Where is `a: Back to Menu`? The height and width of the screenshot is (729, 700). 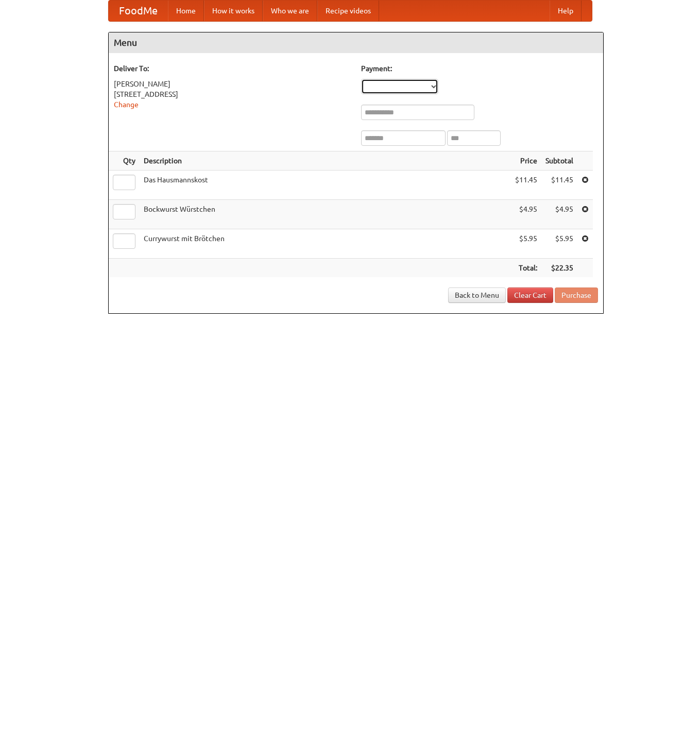
a: Back to Menu is located at coordinates (477, 295).